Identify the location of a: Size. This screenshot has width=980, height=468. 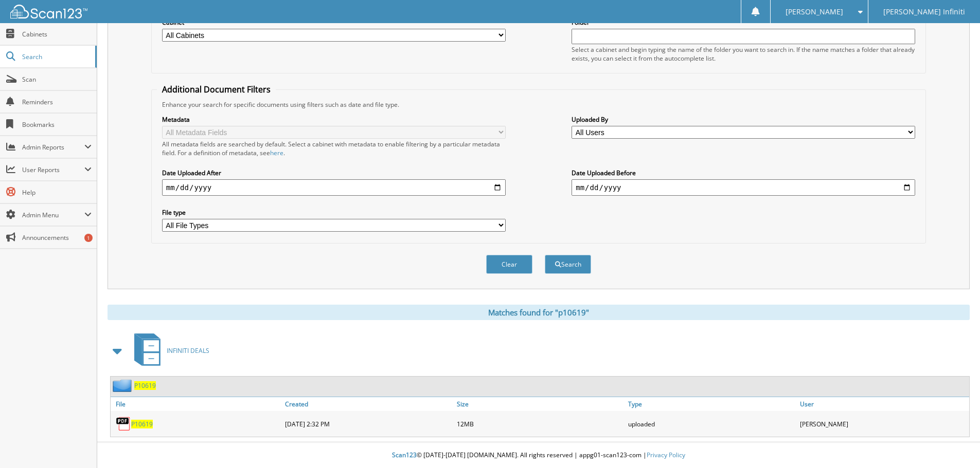
(540, 404).